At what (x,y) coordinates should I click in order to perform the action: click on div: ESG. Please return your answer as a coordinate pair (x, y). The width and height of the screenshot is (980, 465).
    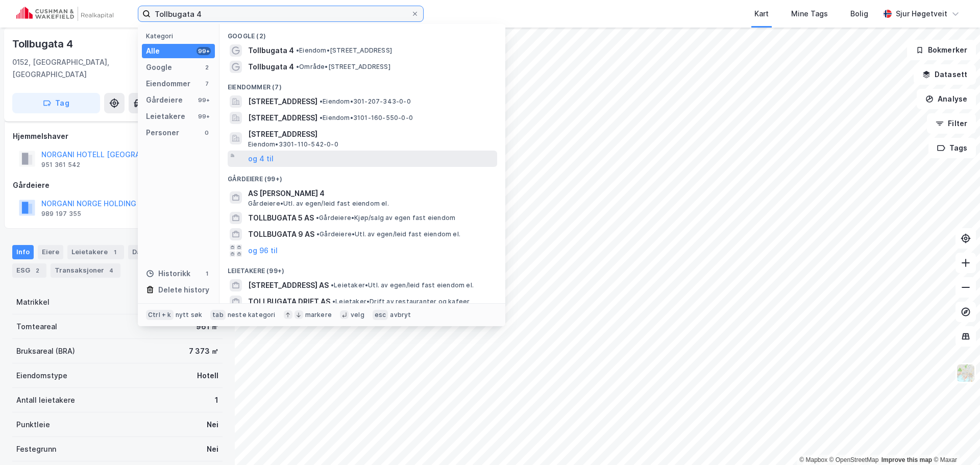
    Looking at the image, I should click on (29, 271).